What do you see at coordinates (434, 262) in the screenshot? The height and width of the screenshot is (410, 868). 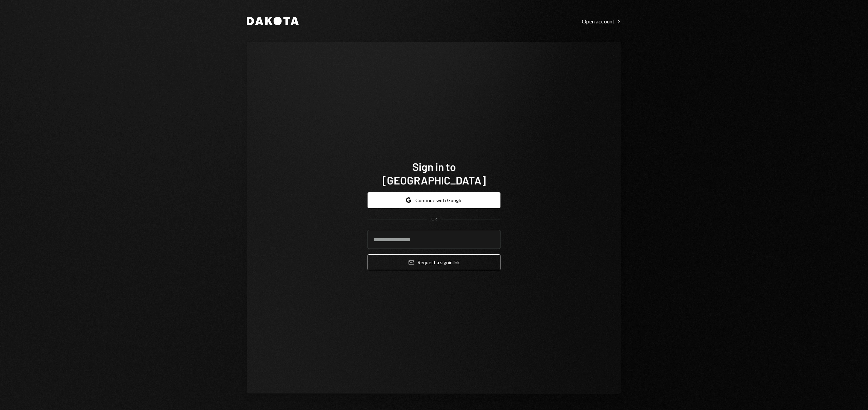 I see `button: Request a signinlink` at bounding box center [434, 262].